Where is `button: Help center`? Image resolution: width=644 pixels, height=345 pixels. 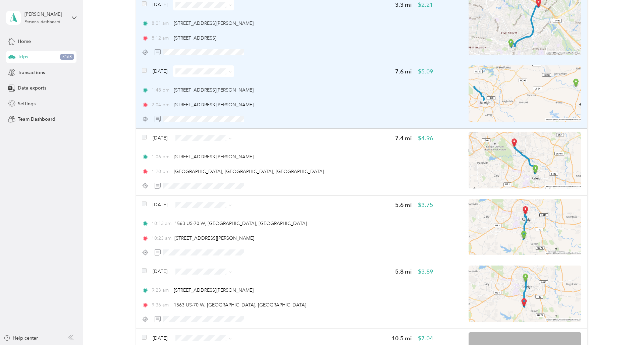 button: Help center is located at coordinates (21, 338).